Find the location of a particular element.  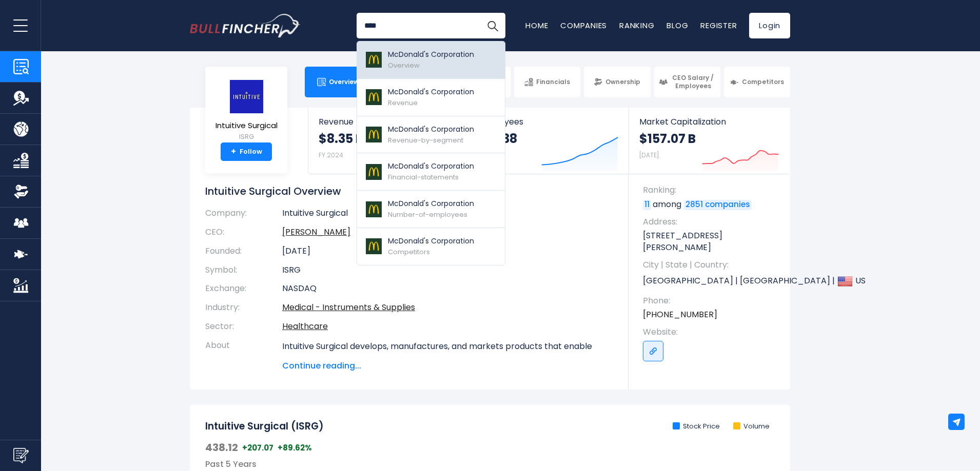

span: Ownership is located at coordinates (622, 82).